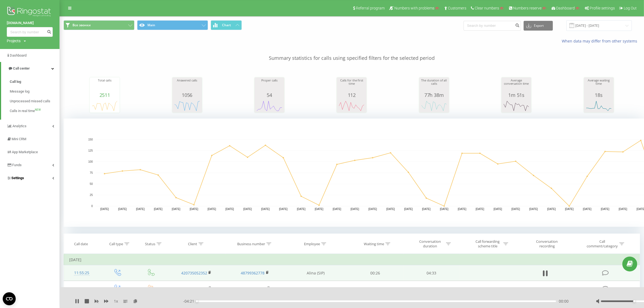 Image resolution: width=644 pixels, height=308 pixels. Describe the element at coordinates (487, 8) in the screenshot. I see `span: Clear numbers` at that location.